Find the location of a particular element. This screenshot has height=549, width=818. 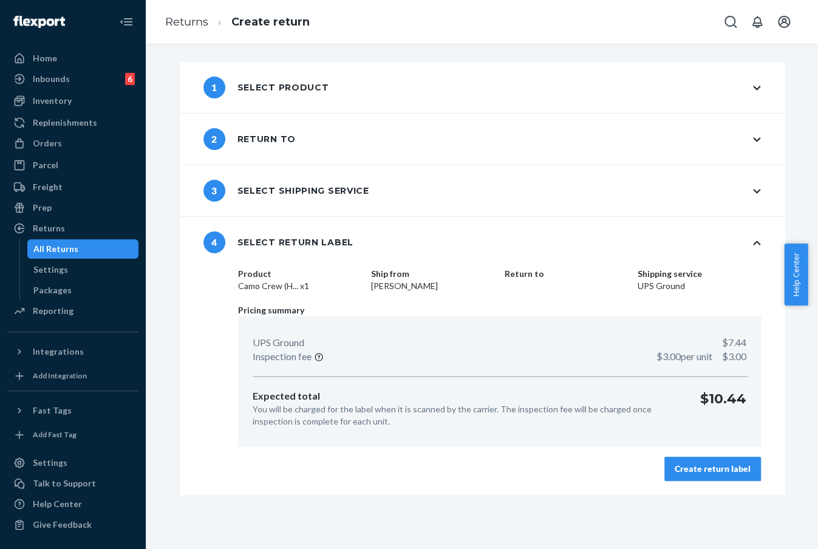

div: Orders is located at coordinates (47, 143).